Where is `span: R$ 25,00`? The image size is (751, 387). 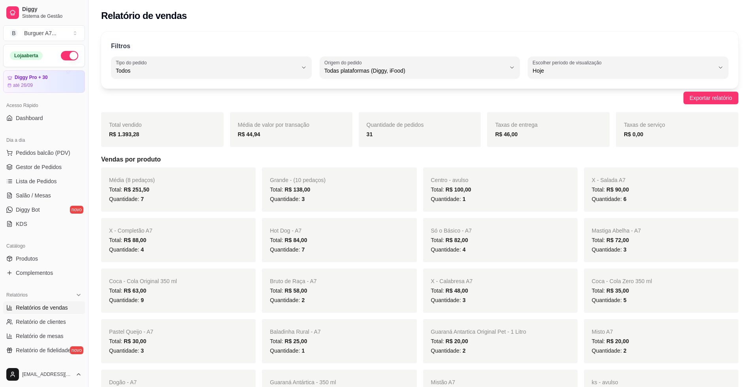 span: R$ 25,00 is located at coordinates (296, 341).